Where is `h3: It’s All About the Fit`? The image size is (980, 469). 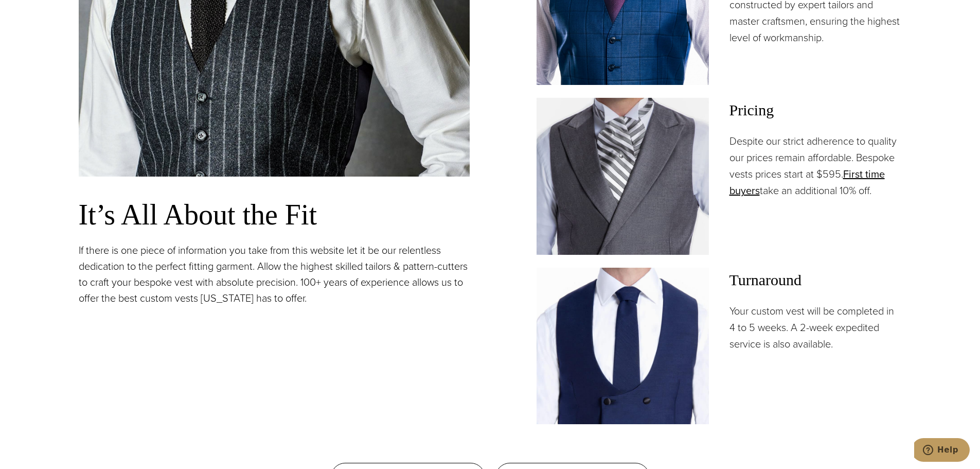 h3: It’s All About the Fit is located at coordinates (274, 215).